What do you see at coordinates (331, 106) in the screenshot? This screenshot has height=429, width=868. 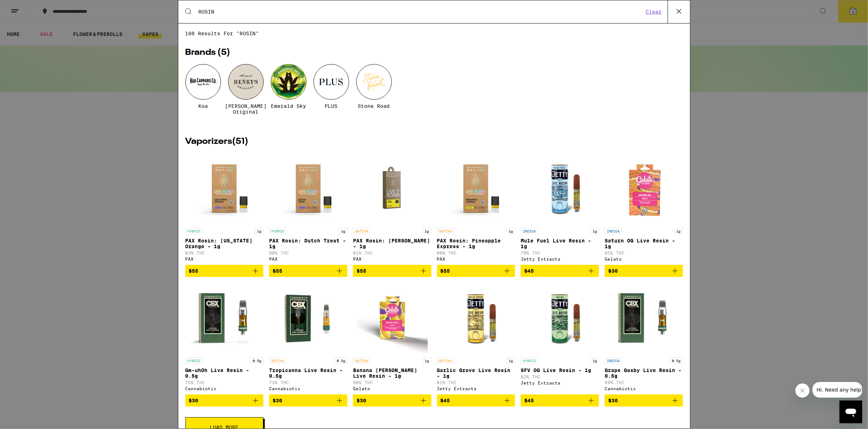 I see `span: PLUS` at bounding box center [331, 106].